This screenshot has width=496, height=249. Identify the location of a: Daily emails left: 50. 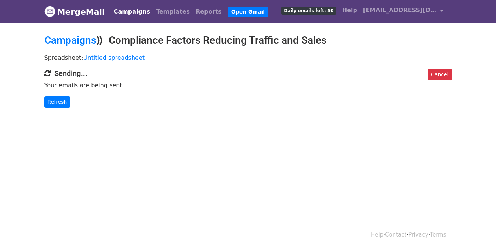
(309, 10).